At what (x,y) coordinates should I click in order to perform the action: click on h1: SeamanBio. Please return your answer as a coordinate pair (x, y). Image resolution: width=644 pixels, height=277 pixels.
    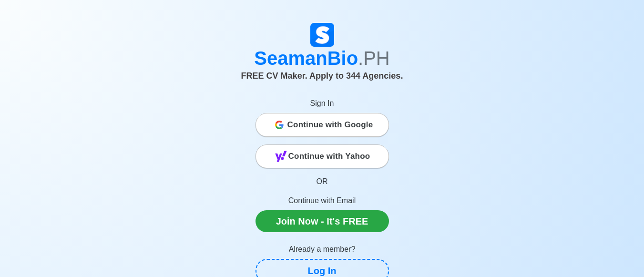
    Looking at the image, I should click on (322, 58).